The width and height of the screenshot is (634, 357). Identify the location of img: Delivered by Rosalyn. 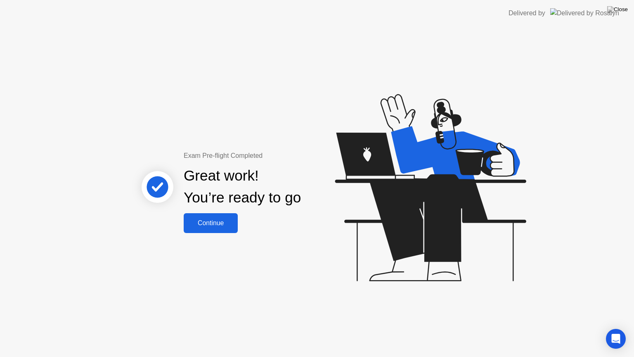
(585, 13).